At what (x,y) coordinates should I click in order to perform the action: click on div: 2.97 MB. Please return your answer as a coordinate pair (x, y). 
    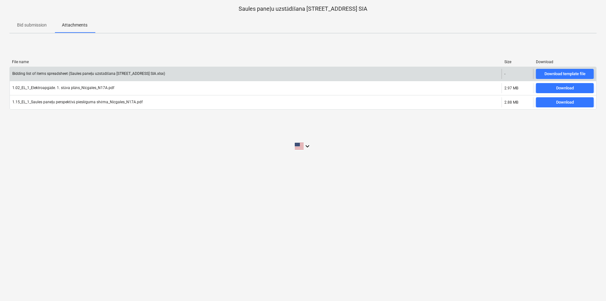
    Looking at the image, I should click on (511, 88).